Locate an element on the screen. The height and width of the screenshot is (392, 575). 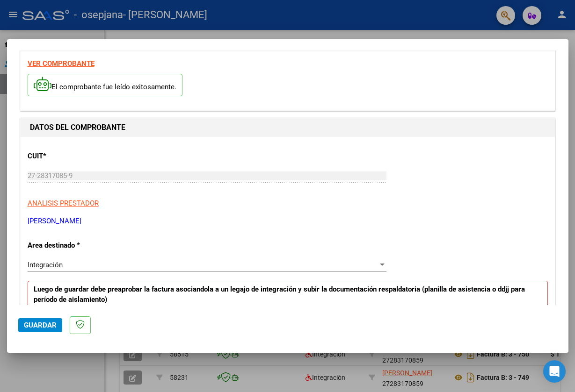
span: ANALISIS PRESTADOR is located at coordinates (63, 203).